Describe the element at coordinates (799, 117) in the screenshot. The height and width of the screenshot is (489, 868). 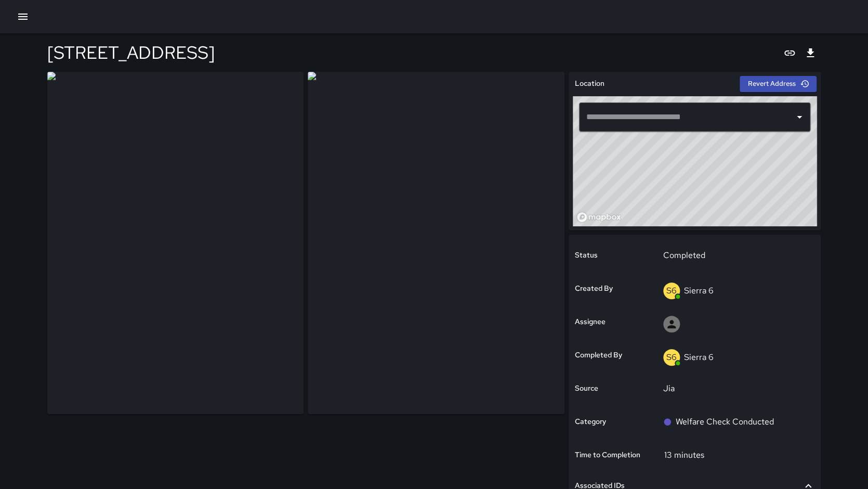
I see `button: Open` at that location.